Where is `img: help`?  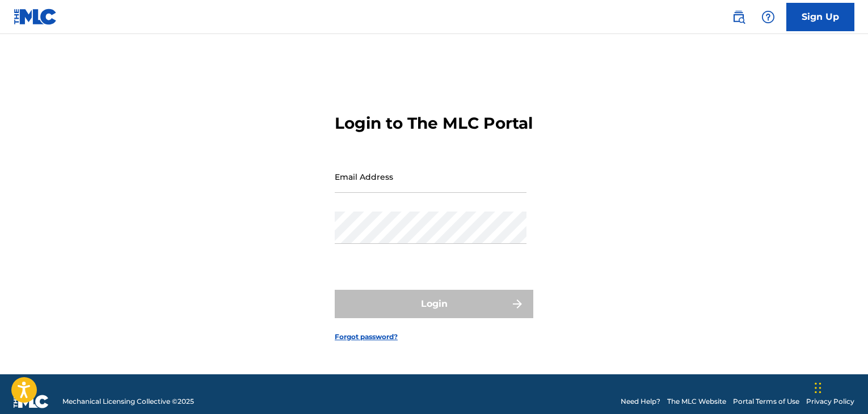 img: help is located at coordinates (768, 17).